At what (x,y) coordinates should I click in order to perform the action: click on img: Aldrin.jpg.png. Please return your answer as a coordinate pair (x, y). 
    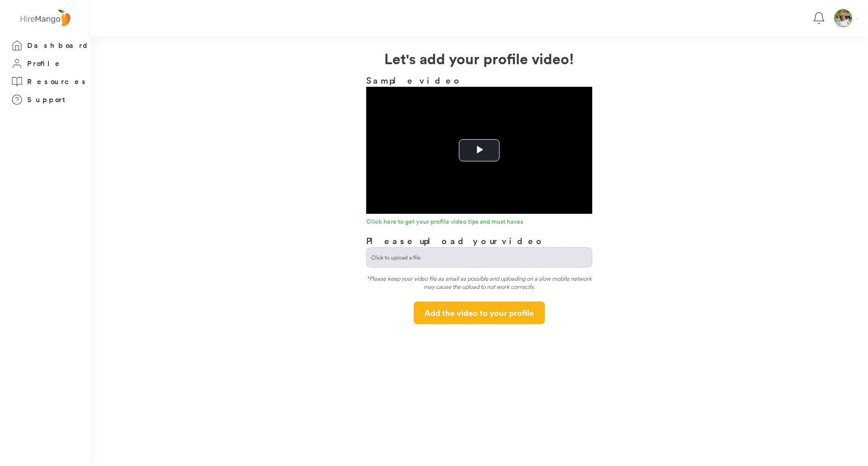
    Looking at the image, I should click on (843, 18).